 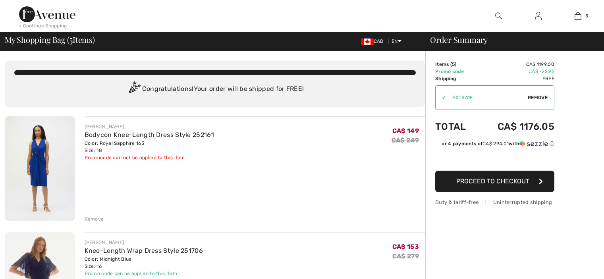 What do you see at coordinates (578, 16) in the screenshot?
I see `a: 5` at bounding box center [578, 16].